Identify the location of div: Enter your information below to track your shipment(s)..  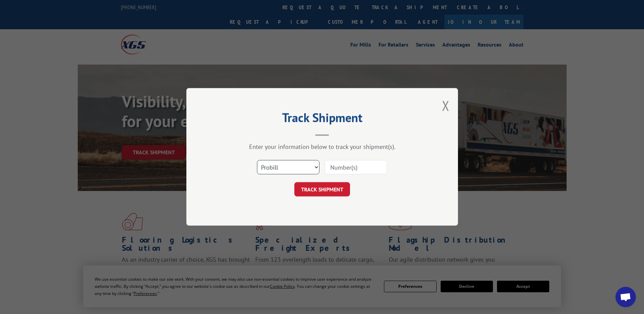
(322, 147).